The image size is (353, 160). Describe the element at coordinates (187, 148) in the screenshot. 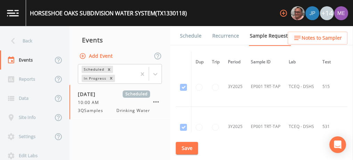

I see `button: Save` at that location.